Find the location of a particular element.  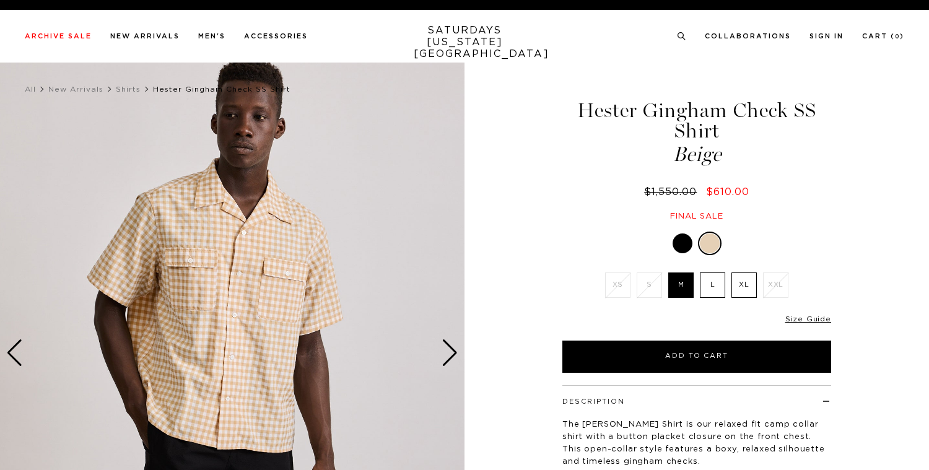

button: Add to Cart is located at coordinates (697, 357).